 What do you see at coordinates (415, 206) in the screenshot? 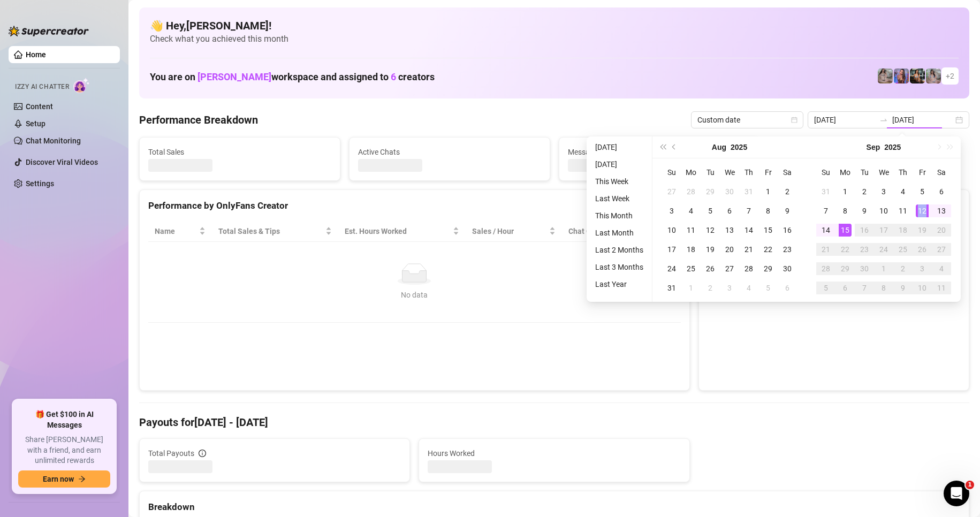
I see `div: Performance by OnlyFans Creator` at bounding box center [415, 206].